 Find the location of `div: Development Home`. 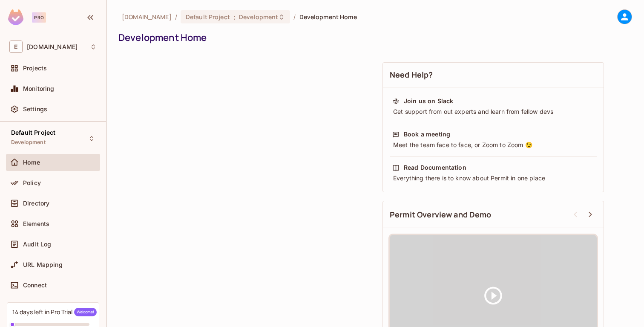

div: Development Home is located at coordinates (373, 38).